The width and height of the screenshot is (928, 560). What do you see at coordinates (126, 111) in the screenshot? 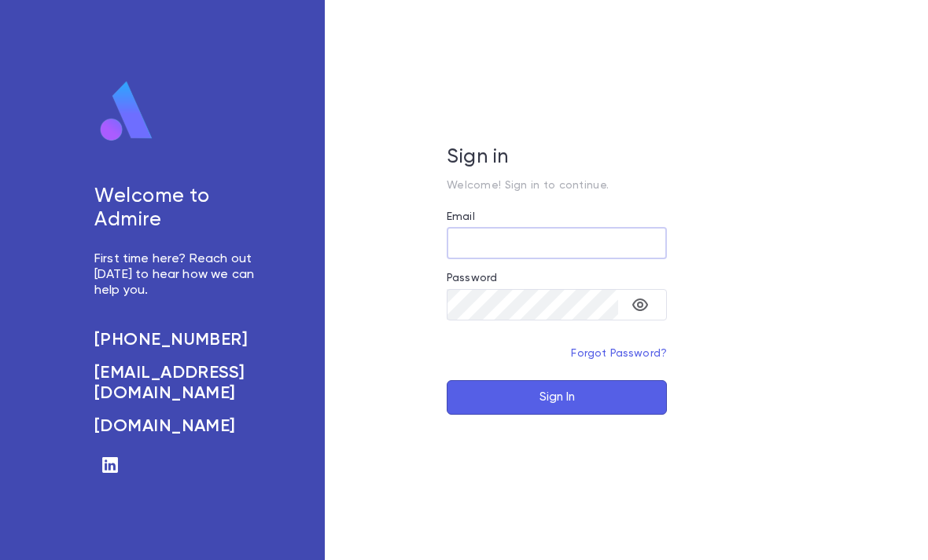
I see `img: logo` at bounding box center [126, 111].